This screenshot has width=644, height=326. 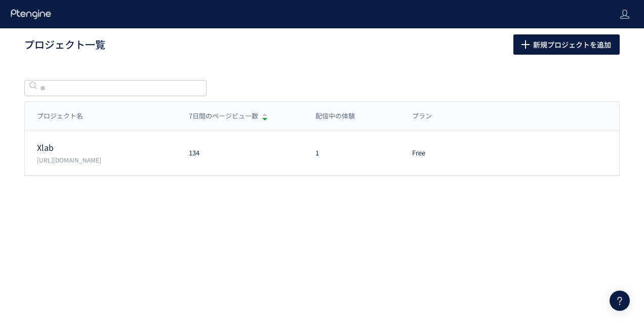 I want to click on span: 配信中の体験, so click(x=336, y=116).